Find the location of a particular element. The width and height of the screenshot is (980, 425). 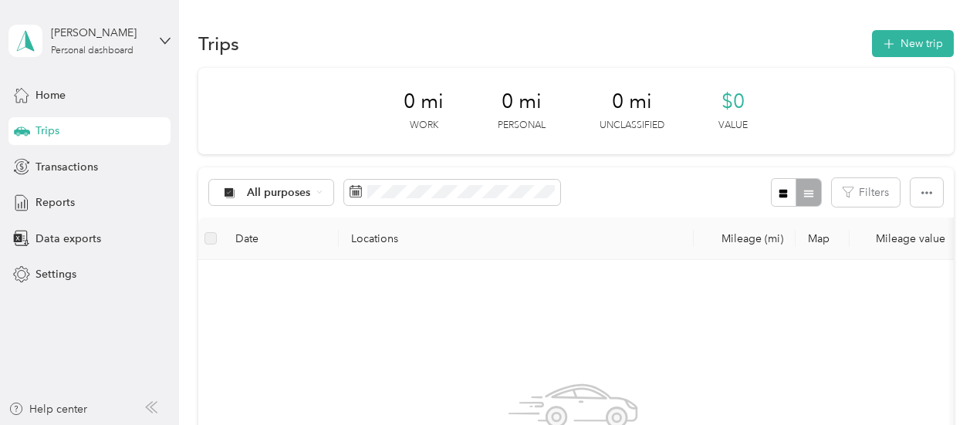

th: Date is located at coordinates (281, 238).